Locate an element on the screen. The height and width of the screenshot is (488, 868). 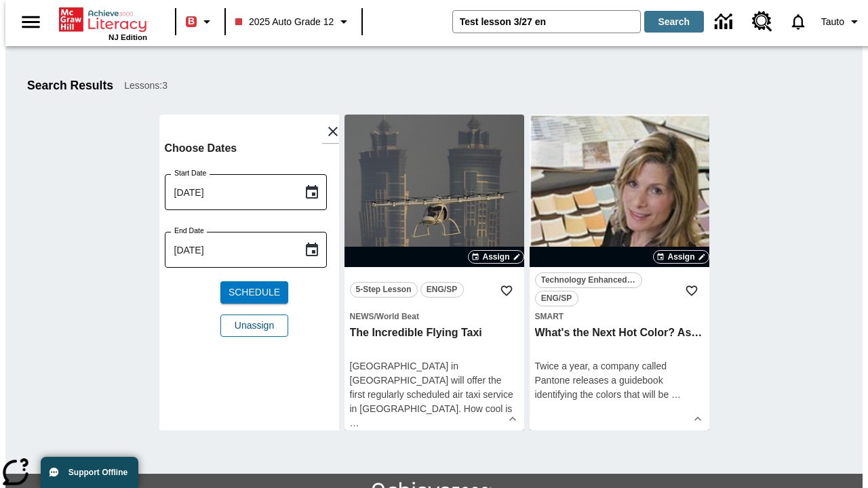
button: Close is located at coordinates (333, 131).